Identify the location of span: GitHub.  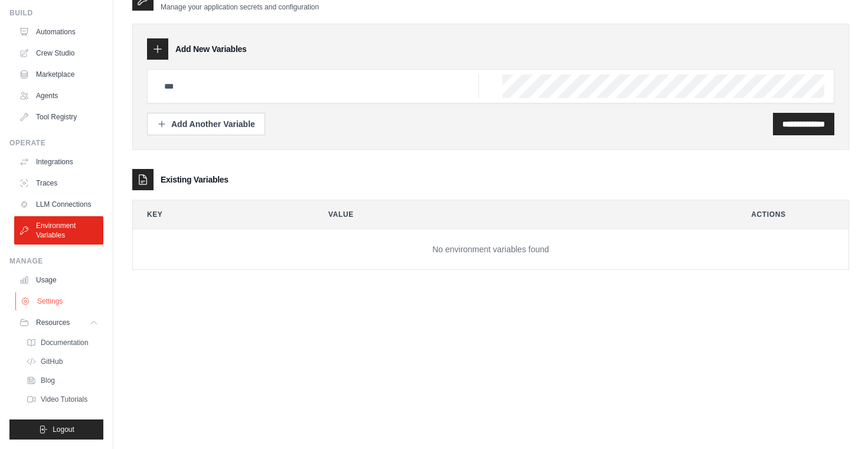
(51, 362).